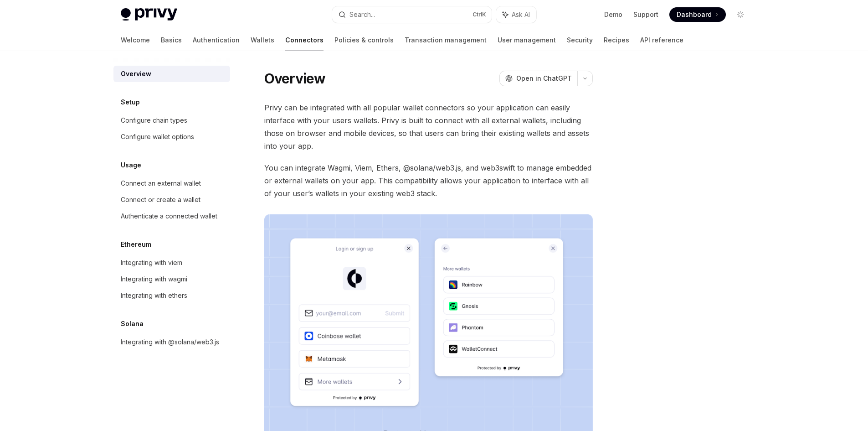 This screenshot has width=868, height=431. Describe the element at coordinates (154, 295) in the screenshot. I see `div: Integrating with ethers` at that location.